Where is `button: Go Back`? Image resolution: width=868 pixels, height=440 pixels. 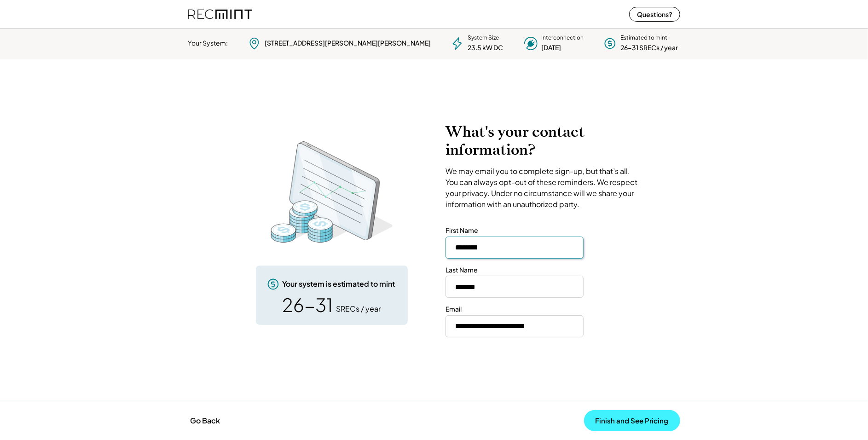
button: Go Back is located at coordinates (205, 421).